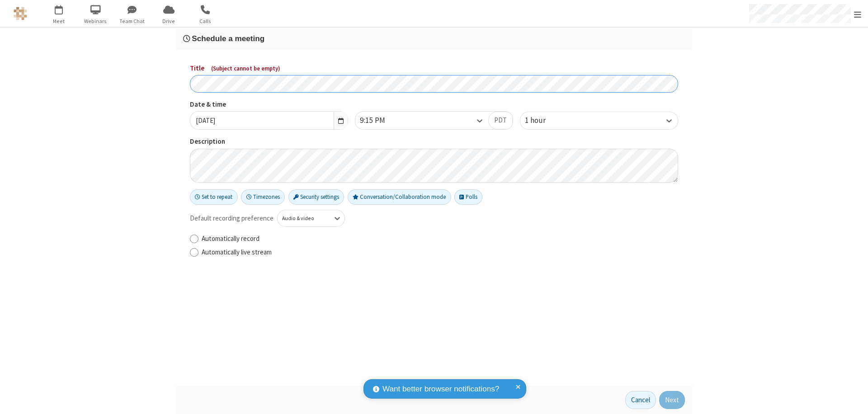 The width and height of the screenshot is (868, 414). I want to click on button: Security settings, so click(317, 197).